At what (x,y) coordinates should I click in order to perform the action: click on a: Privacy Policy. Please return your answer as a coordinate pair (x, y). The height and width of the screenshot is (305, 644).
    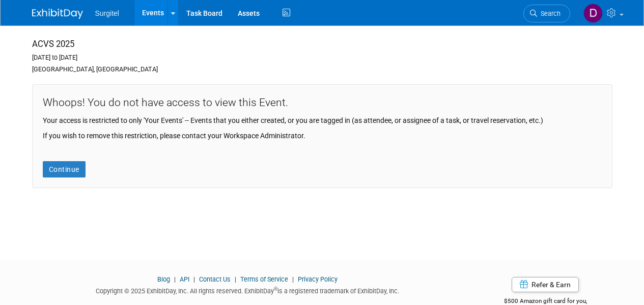
    Looking at the image, I should click on (318, 279).